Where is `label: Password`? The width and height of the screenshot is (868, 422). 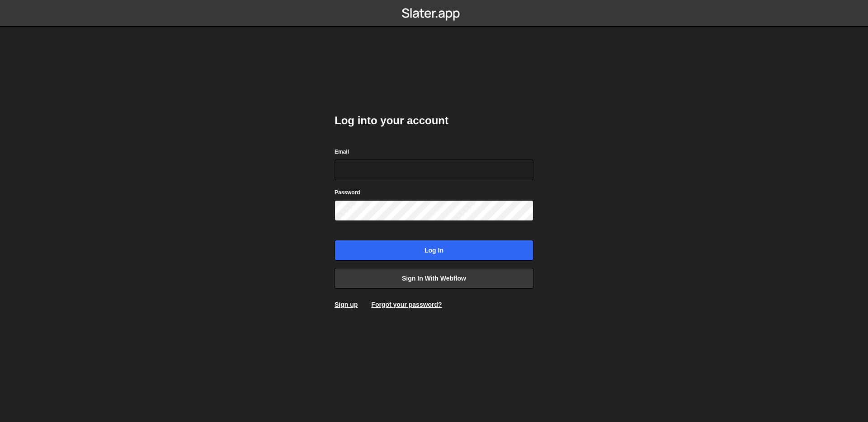 label: Password is located at coordinates (347, 192).